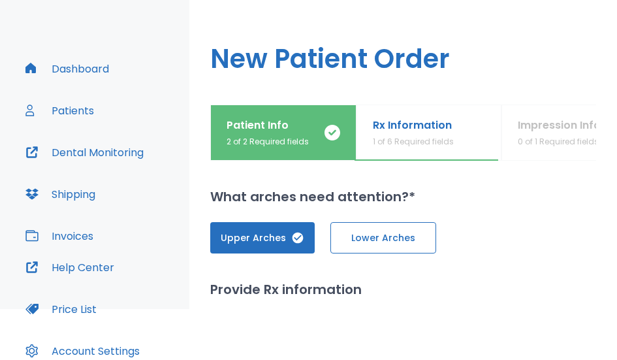 The image size is (617, 360). What do you see at coordinates (59, 110) in the screenshot?
I see `a: Patients` at bounding box center [59, 110].